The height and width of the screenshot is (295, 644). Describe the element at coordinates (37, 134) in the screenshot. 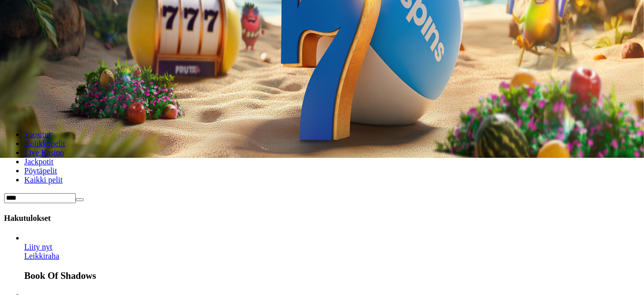

I see `a: Suositut` at that location.